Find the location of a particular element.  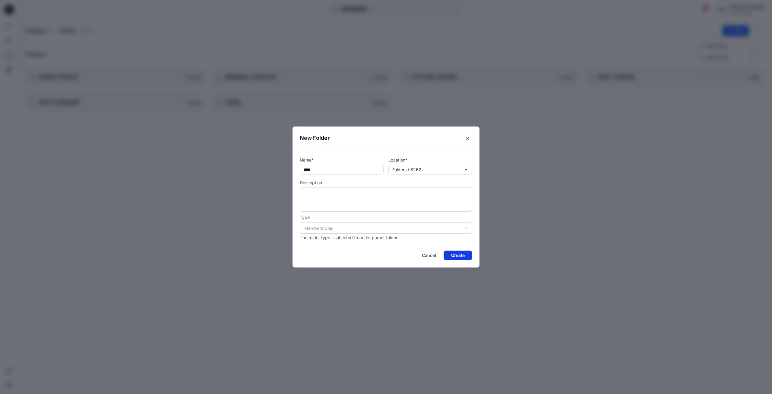

header: New Folder is located at coordinates (386, 137).